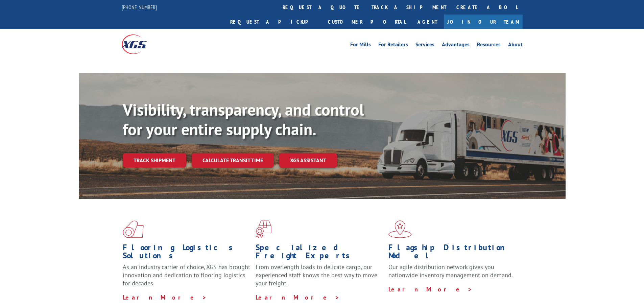 The image size is (644, 308). I want to click on a: For Mills, so click(360, 45).